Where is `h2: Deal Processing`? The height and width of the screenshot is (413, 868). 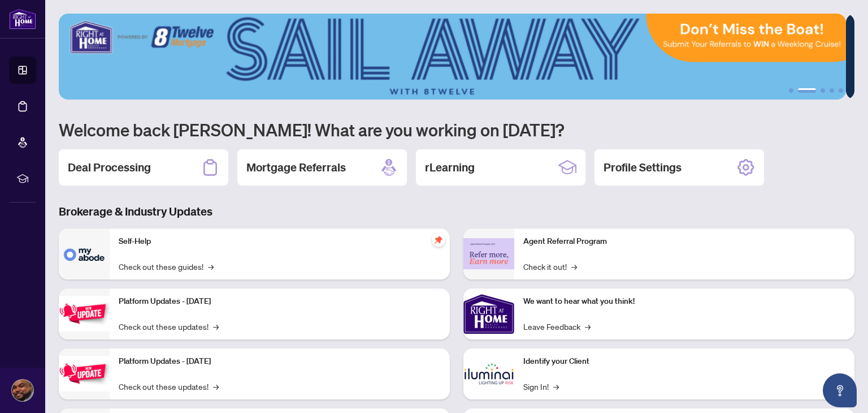 h2: Deal Processing is located at coordinates (109, 168).